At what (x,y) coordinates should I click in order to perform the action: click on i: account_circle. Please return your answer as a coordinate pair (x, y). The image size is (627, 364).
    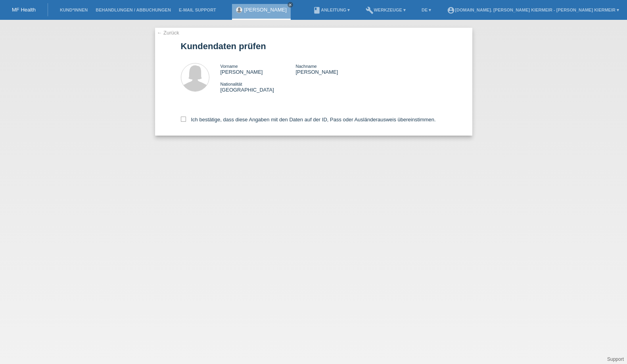
    Looking at the image, I should click on (451, 10).